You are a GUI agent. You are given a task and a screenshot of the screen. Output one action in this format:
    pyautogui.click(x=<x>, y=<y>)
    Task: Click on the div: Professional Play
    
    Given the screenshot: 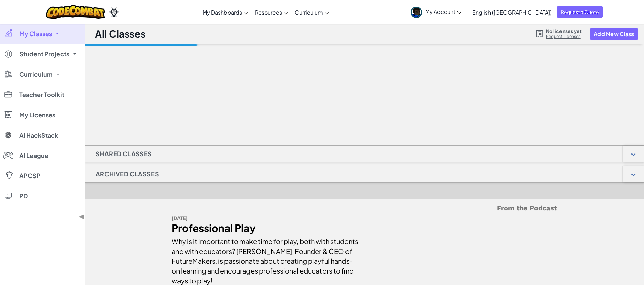 What is the action you would take?
    pyautogui.click(x=265, y=228)
    